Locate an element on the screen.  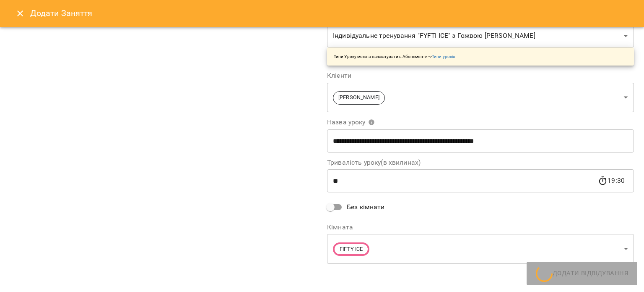
span: Без кімнати is located at coordinates (366, 207).